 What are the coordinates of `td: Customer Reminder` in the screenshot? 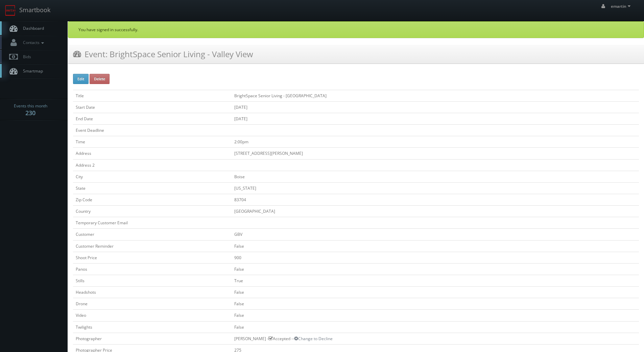 It's located at (152, 246).